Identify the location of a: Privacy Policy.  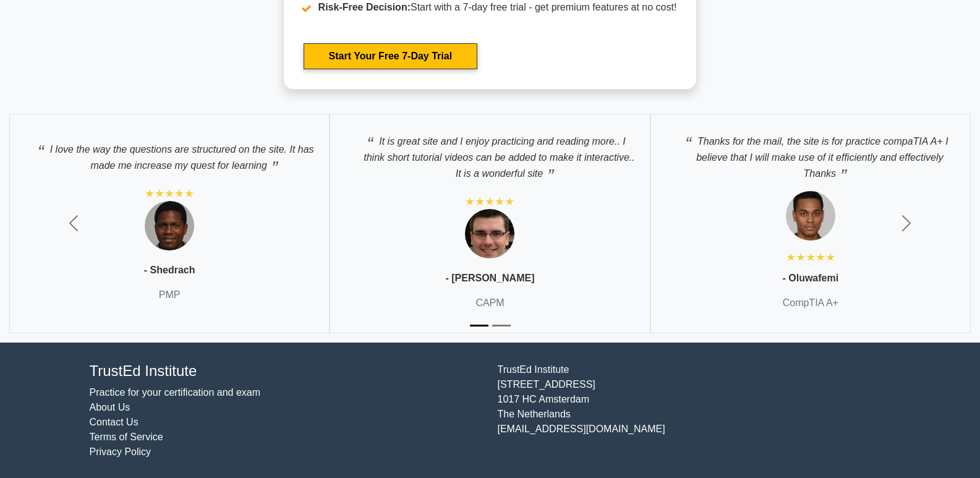
(120, 452).